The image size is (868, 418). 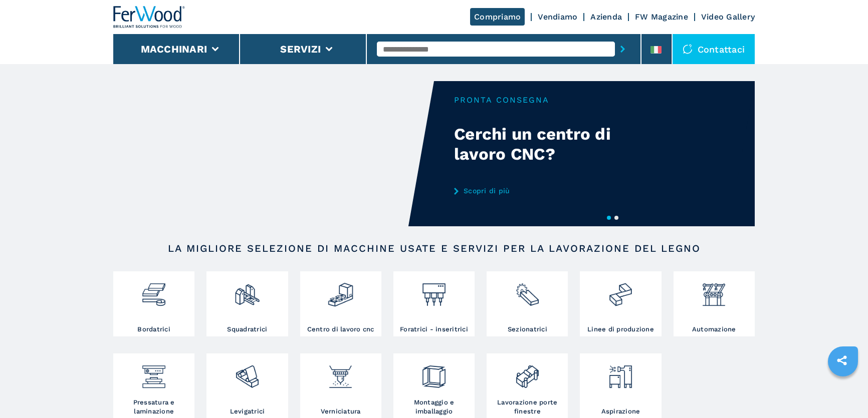 I want to click on a: Sezionatrici, so click(x=527, y=304).